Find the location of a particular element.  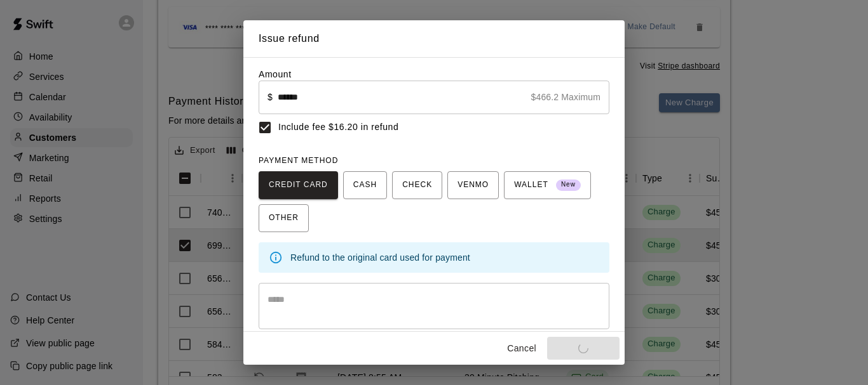

div: Refund to the original card used for payment is located at coordinates (445, 257).